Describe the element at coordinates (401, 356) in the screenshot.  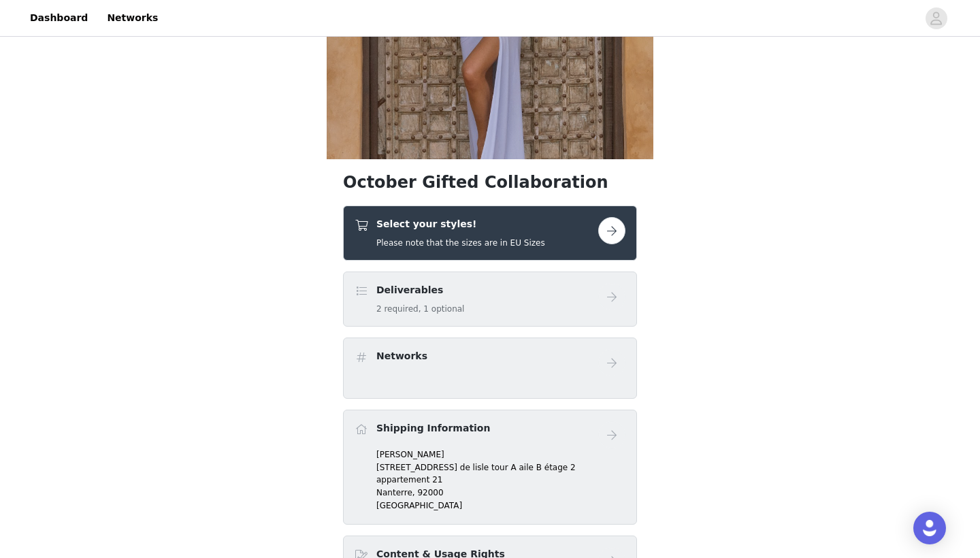
I see `h4: Networks` at that location.